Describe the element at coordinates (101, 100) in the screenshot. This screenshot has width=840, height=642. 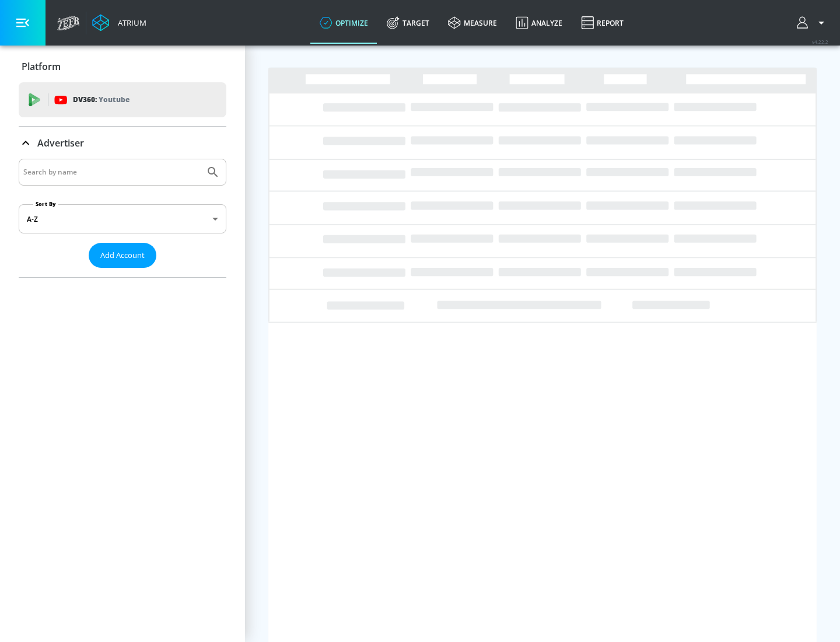
I see `p: DV360:` at that location.